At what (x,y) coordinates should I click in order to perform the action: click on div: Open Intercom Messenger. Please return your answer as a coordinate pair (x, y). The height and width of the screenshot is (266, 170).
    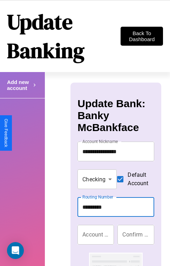
    Looking at the image, I should click on (15, 251).